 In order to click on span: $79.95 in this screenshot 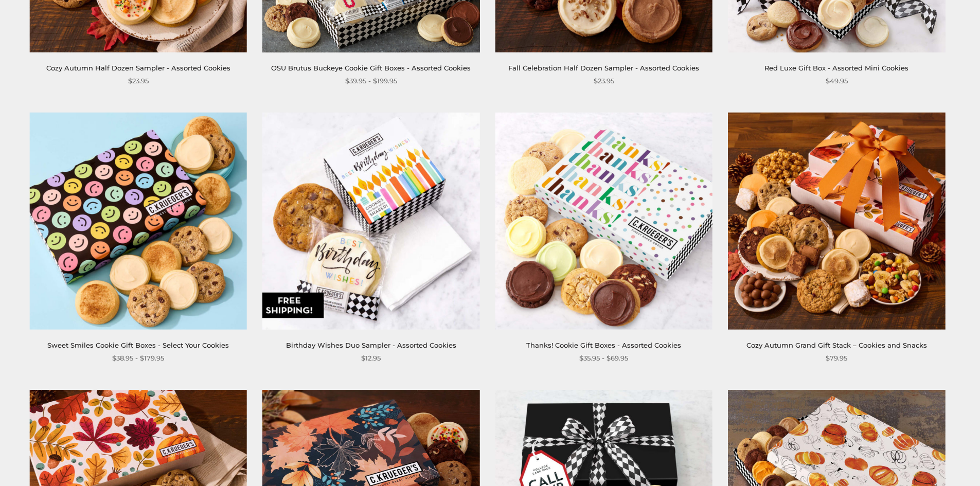, I will do `click(836, 357)`.